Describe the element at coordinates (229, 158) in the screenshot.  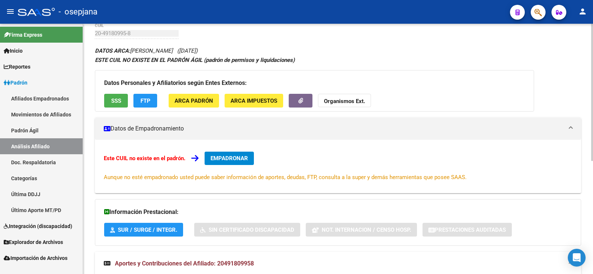
I see `span: EMPADRONAR` at that location.